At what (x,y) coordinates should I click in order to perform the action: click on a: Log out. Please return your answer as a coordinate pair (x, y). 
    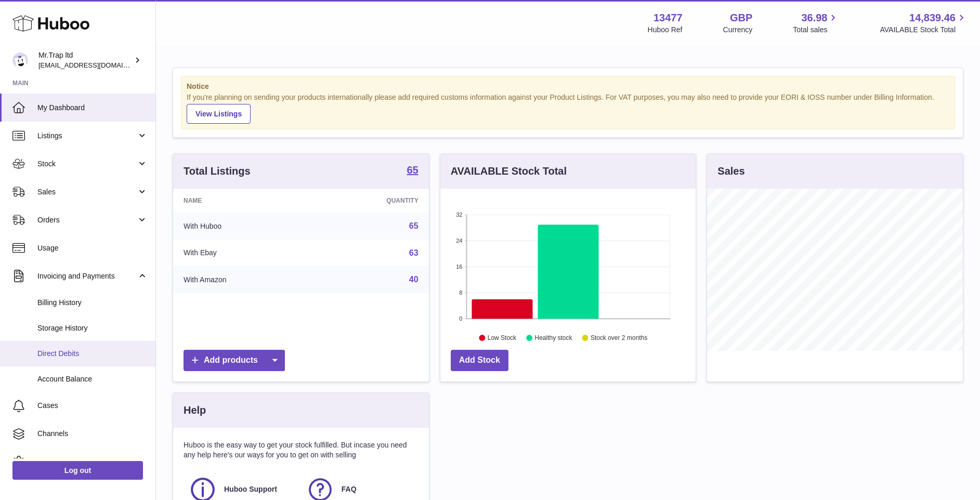
    Looking at the image, I should click on (77, 471).